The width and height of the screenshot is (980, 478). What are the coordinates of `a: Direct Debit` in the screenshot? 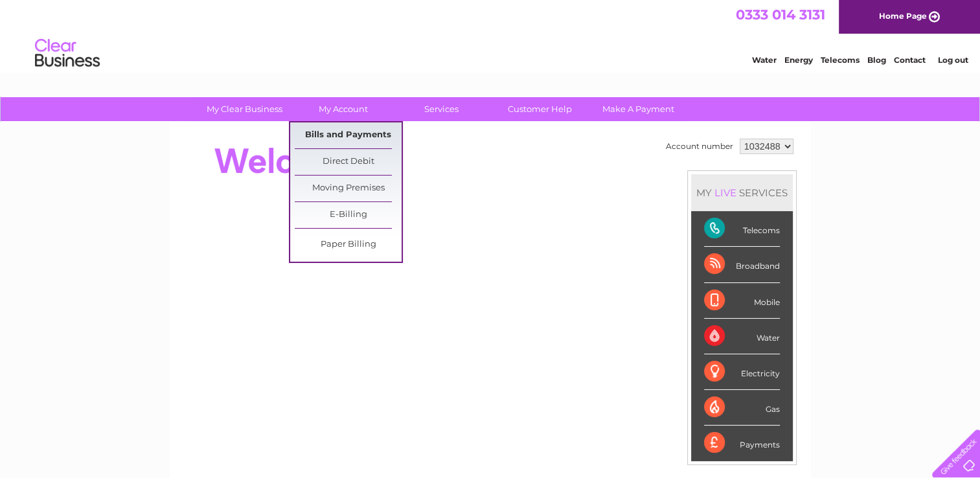 It's located at (348, 162).